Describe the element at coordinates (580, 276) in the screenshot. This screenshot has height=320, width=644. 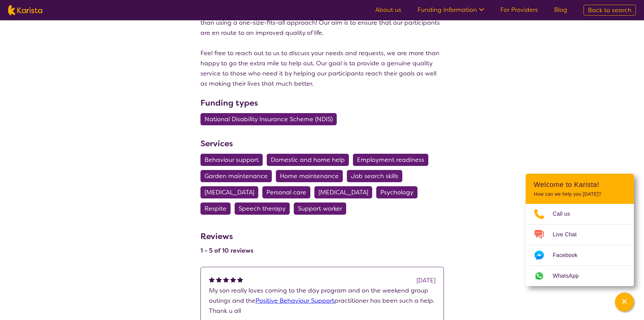
I see `a: Web link opens in a new tab.` at that location.